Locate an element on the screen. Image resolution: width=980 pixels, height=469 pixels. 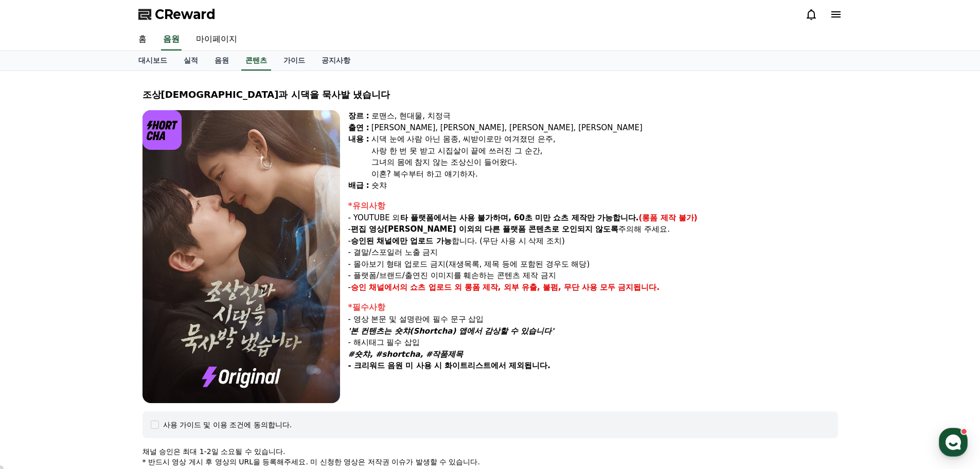
strong: 롱폼 제작, 외부 유출, 불펌, 무단 사용 모두 금지됩니다. is located at coordinates (563, 287).